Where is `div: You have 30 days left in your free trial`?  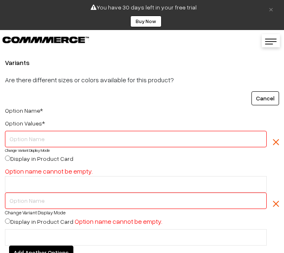 div: You have 30 days left in your free trial is located at coordinates (143, 7).